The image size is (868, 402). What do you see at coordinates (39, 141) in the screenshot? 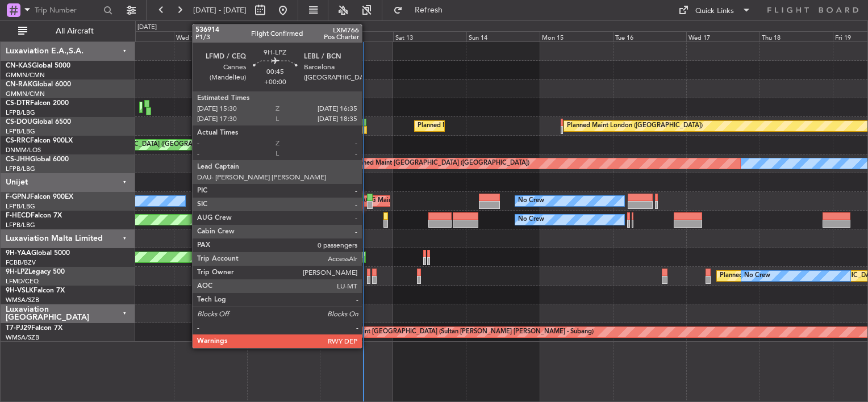
I see `a: CS-RRCFalcon 900LX` at bounding box center [39, 141].